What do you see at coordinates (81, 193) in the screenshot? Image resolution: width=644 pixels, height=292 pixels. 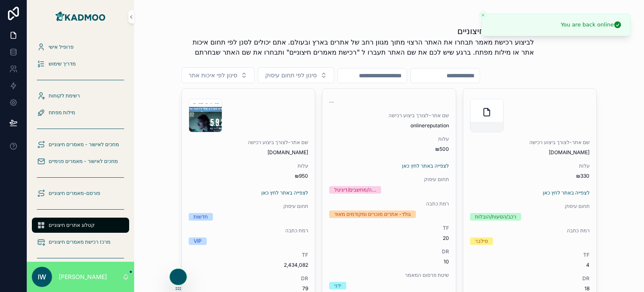 I see `a: פורסם-מאמרים חיצוניים` at bounding box center [81, 193].